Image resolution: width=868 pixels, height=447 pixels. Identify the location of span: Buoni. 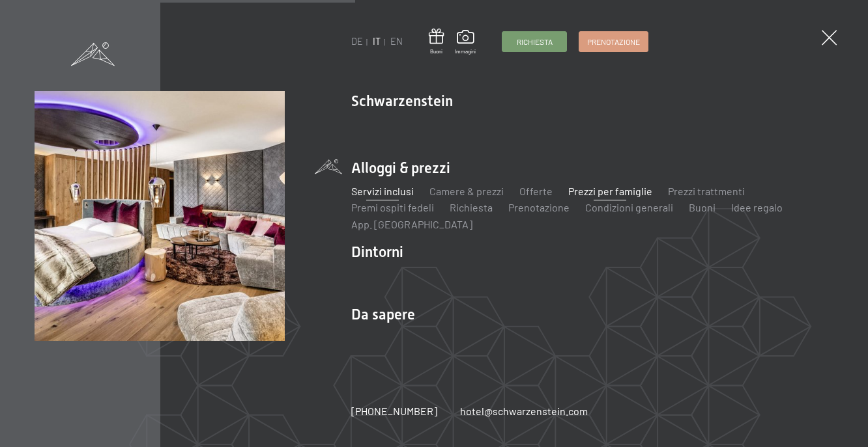
(436, 51).